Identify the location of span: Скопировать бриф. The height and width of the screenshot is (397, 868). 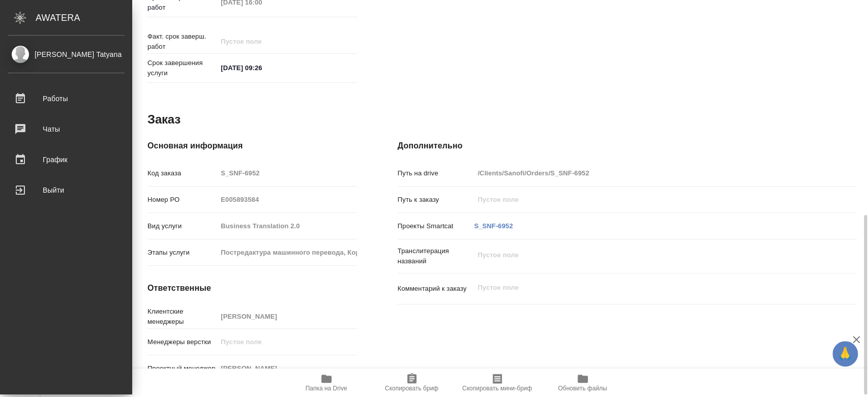
(412, 389).